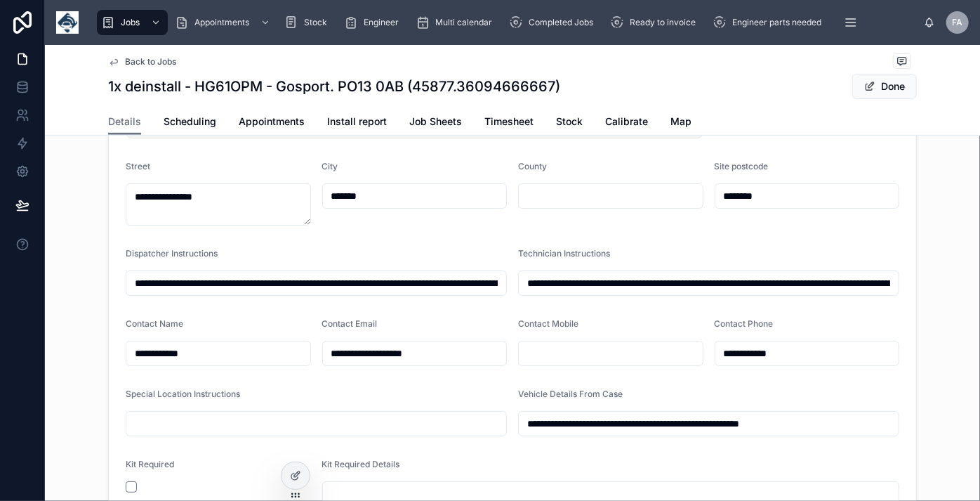 This screenshot has width=980, height=501. What do you see at coordinates (349, 323) in the screenshot?
I see `span: Contact Email` at bounding box center [349, 323].